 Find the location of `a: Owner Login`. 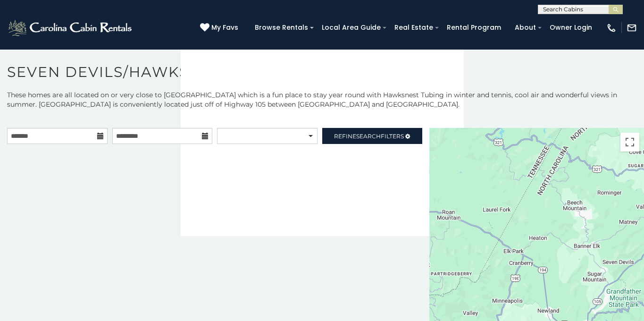

a: Owner Login is located at coordinates (571, 28).